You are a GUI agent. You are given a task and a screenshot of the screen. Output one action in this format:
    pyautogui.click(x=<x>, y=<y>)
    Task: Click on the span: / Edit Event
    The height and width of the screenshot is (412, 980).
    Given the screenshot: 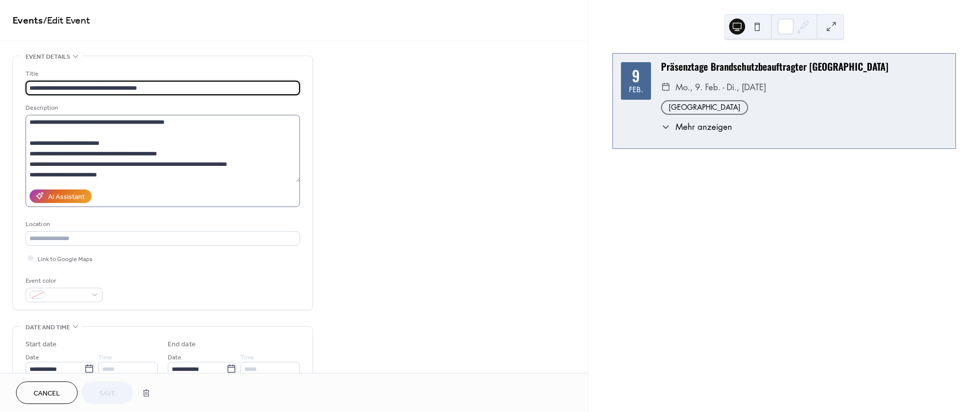 What is the action you would take?
    pyautogui.click(x=66, y=21)
    